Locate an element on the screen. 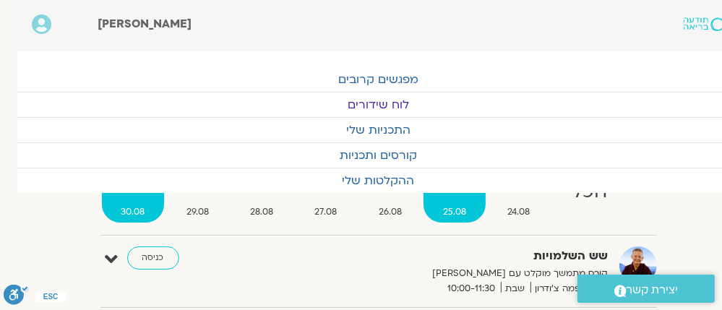  a: ג26.08 is located at coordinates (390, 194).